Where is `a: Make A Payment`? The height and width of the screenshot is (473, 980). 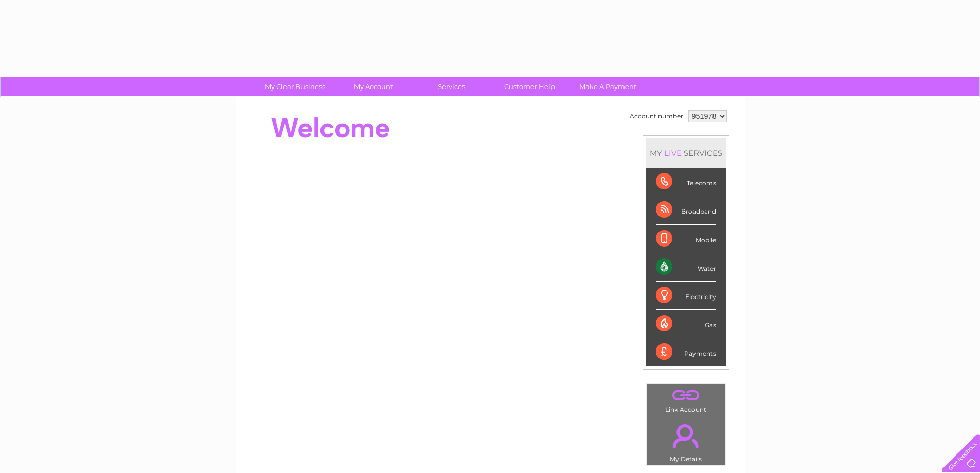 a: Make A Payment is located at coordinates (608, 87).